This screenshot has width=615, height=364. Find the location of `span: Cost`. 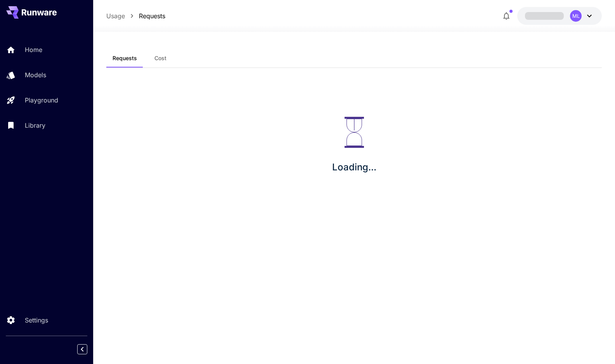

span: Cost is located at coordinates (160, 58).